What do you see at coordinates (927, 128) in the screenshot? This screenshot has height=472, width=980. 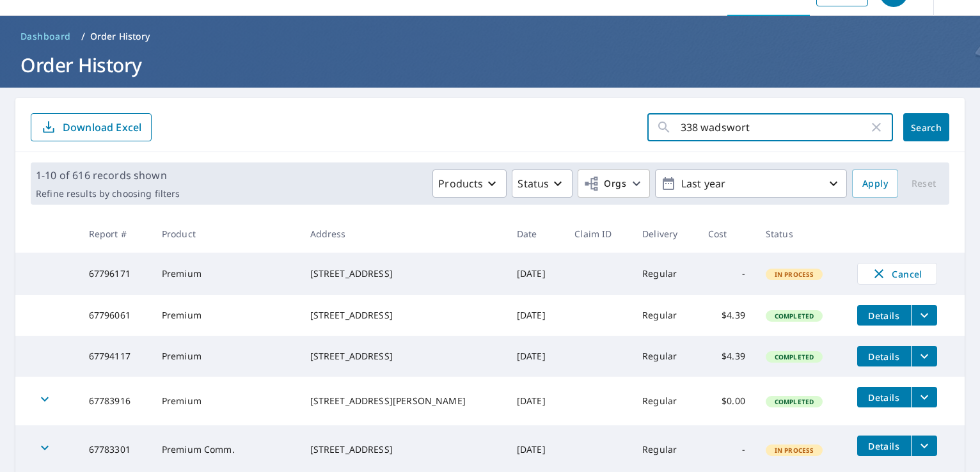 I see `span: Search` at bounding box center [927, 128].